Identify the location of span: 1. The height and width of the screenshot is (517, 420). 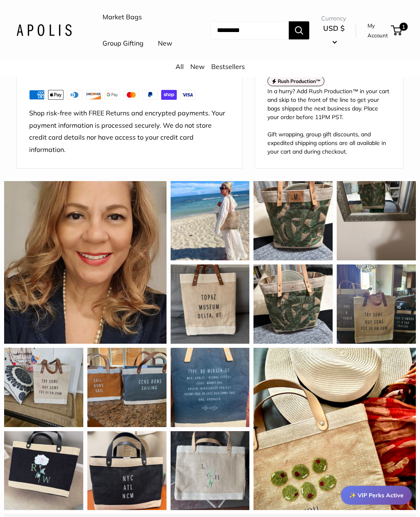
(404, 27).